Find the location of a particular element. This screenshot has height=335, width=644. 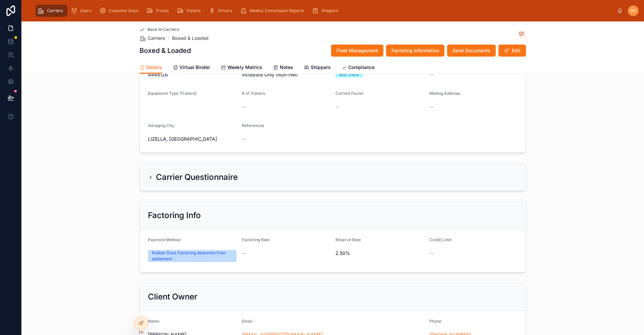

span: 2.50% is located at coordinates (380, 253).